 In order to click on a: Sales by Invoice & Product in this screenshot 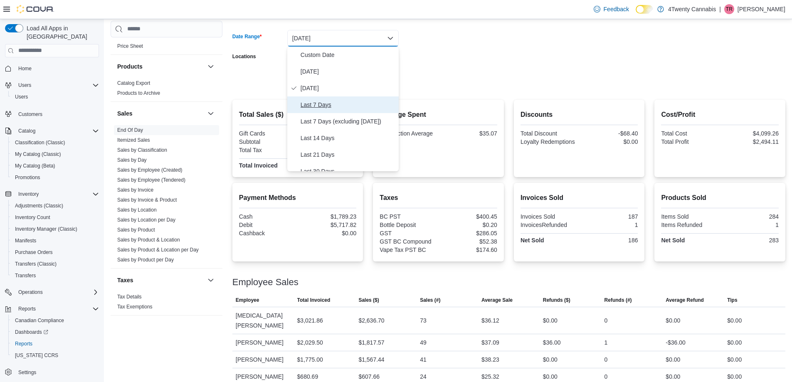, I will do `click(147, 200)`.